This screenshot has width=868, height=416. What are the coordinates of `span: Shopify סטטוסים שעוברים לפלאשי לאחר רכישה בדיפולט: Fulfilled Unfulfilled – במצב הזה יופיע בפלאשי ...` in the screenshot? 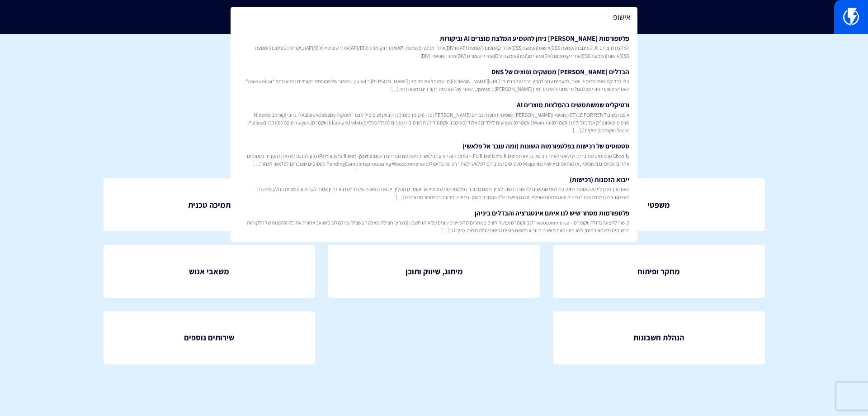 It's located at (434, 159).